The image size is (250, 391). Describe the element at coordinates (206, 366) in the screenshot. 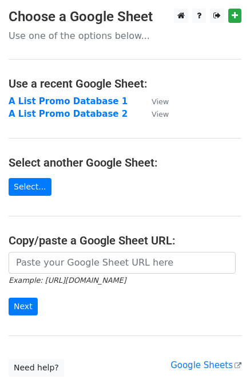

I see `a: Google Sheets` at that location.